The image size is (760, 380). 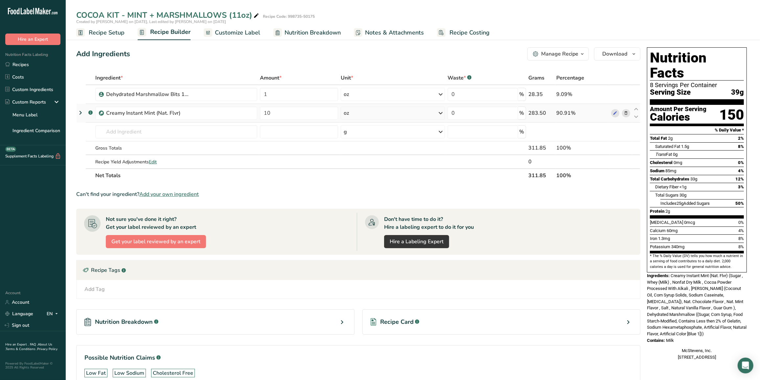 I want to click on span: Recipe Costing, so click(x=470, y=33).